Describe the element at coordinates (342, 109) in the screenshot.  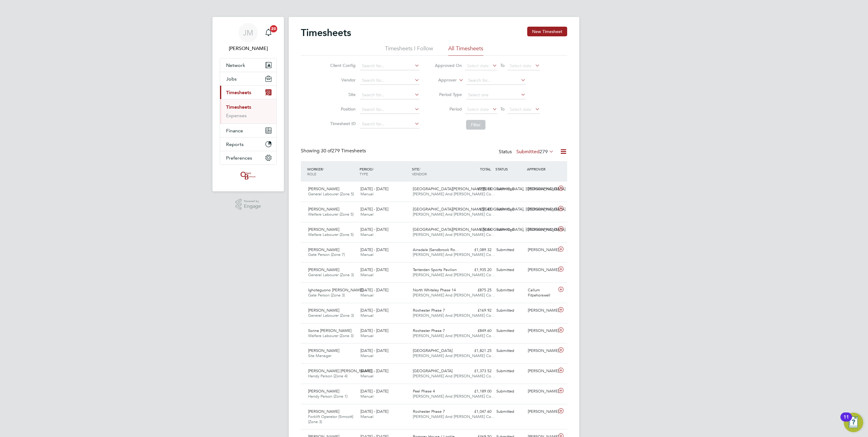
I see `label: Position` at that location.